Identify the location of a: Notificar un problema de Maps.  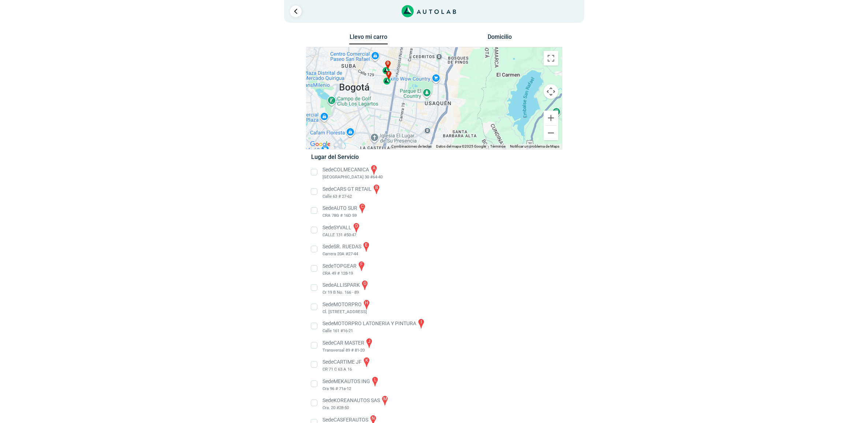
(535, 146).